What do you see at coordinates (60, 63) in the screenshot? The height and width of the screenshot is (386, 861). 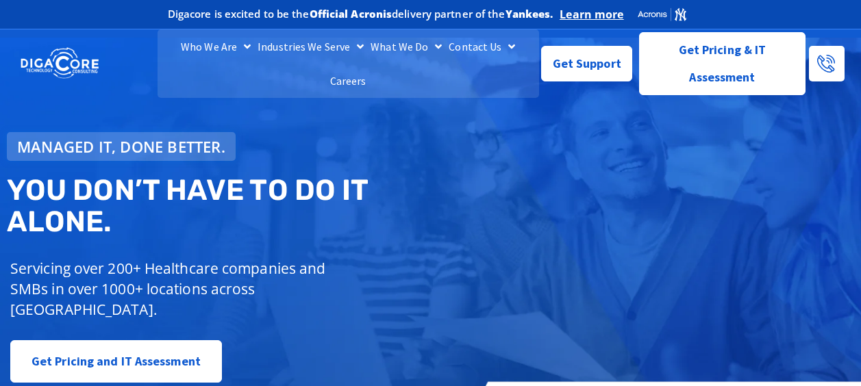 I see `img: DigaCore Technology Consulting` at bounding box center [60, 63].